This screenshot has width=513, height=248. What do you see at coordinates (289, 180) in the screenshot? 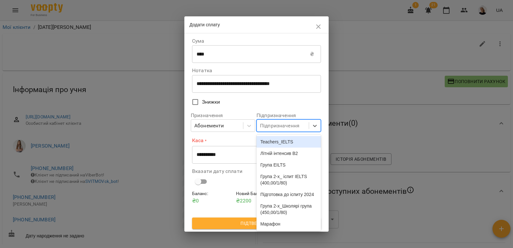
I see `div: Група 2-х_ іспит IELTS (400,00/1/80)` at bounding box center [289, 180].